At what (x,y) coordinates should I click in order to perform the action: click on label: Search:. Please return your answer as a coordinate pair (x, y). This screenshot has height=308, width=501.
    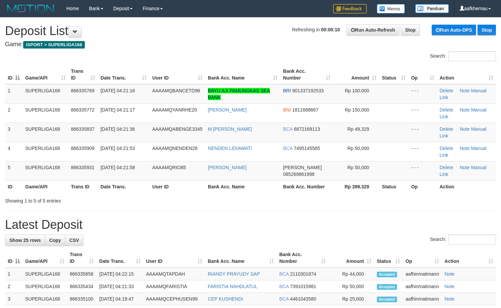
    Looking at the image, I should click on (463, 239).